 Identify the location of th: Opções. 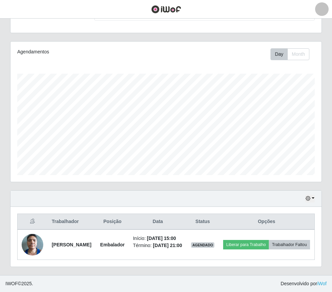
(266, 222).